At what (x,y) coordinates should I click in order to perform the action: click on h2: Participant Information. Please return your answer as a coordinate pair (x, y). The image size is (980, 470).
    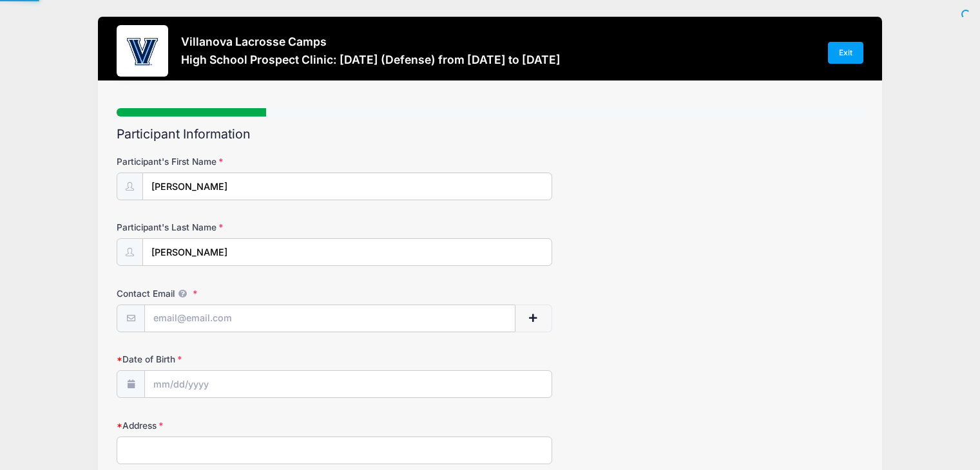
    Looking at the image, I should click on (490, 134).